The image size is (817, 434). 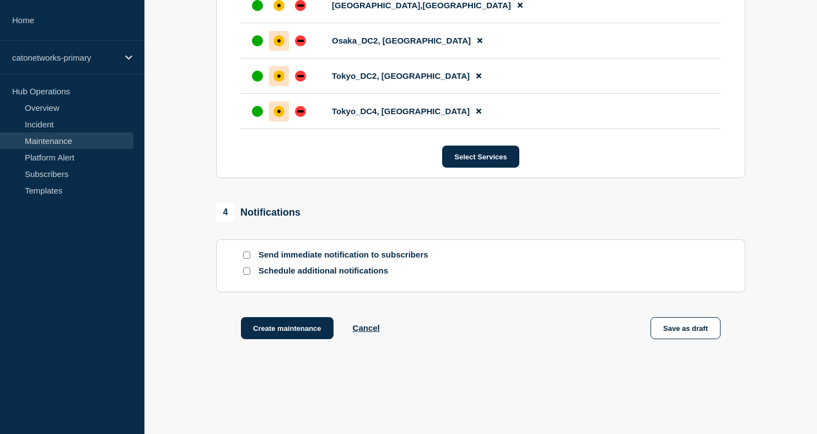 What do you see at coordinates (347, 271) in the screenshot?
I see `p: Schedule additional notifications` at bounding box center [347, 271].